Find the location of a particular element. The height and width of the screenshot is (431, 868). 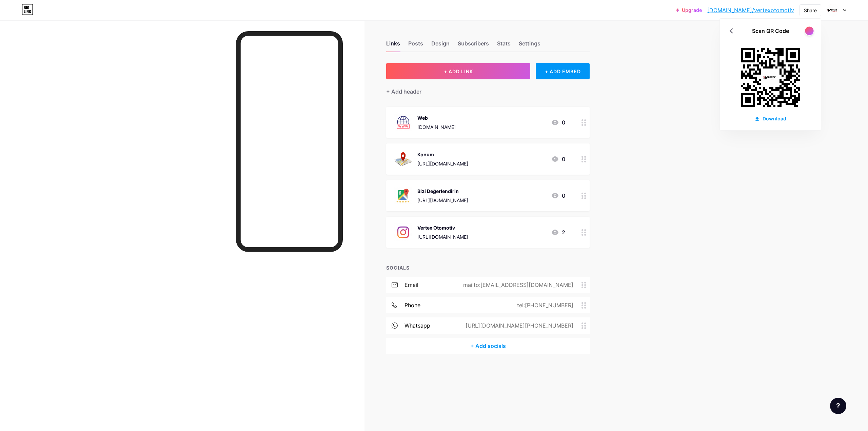

div: Download is located at coordinates (770, 118).